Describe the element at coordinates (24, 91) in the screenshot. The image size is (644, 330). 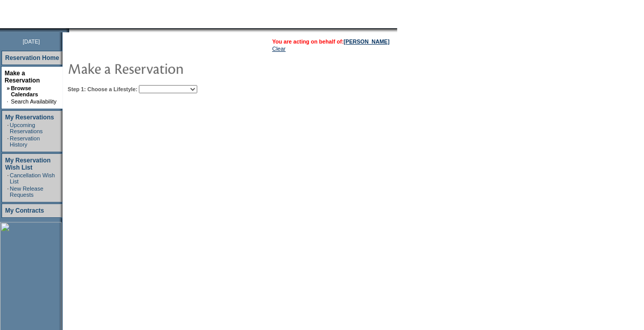
I see `a: Browse Calendars` at that location.